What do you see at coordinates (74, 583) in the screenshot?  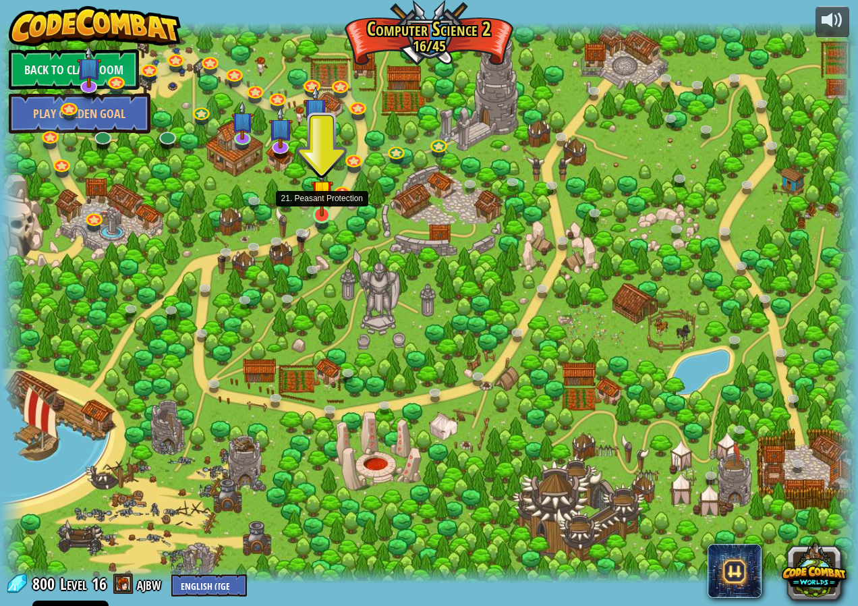 I see `span: Level` at bounding box center [74, 583].